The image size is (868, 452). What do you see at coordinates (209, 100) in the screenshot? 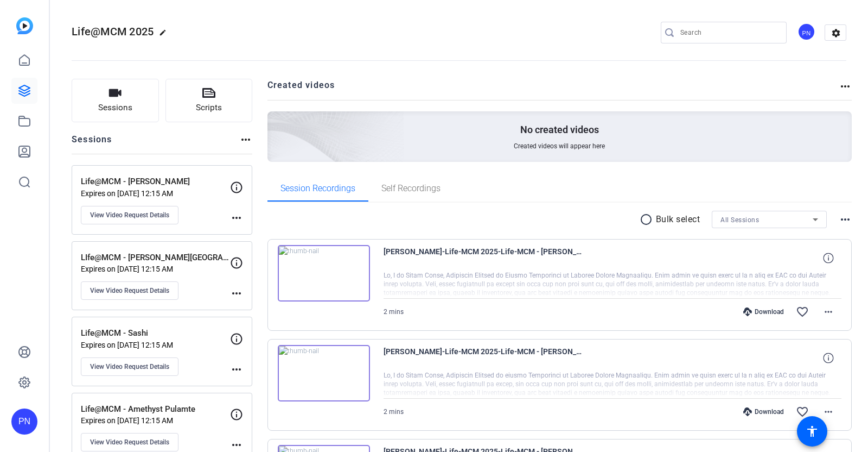
I see `button: Scripts` at bounding box center [209, 100].